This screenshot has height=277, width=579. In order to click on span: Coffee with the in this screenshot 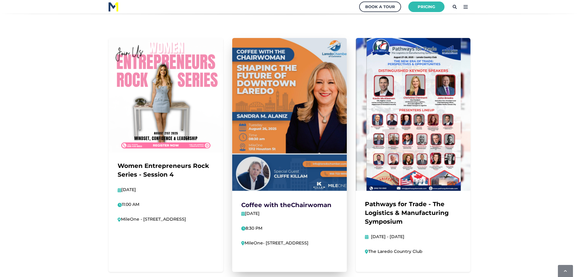, I will do `click(266, 205)`.